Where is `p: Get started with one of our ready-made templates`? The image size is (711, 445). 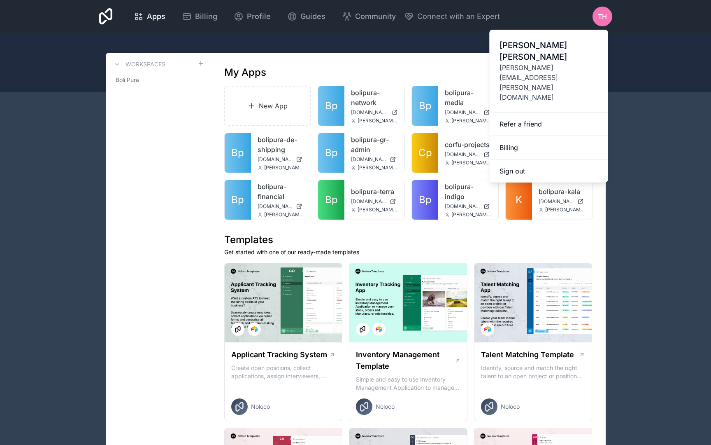
p: Get started with one of our ready-made templates is located at coordinates (408, 252).